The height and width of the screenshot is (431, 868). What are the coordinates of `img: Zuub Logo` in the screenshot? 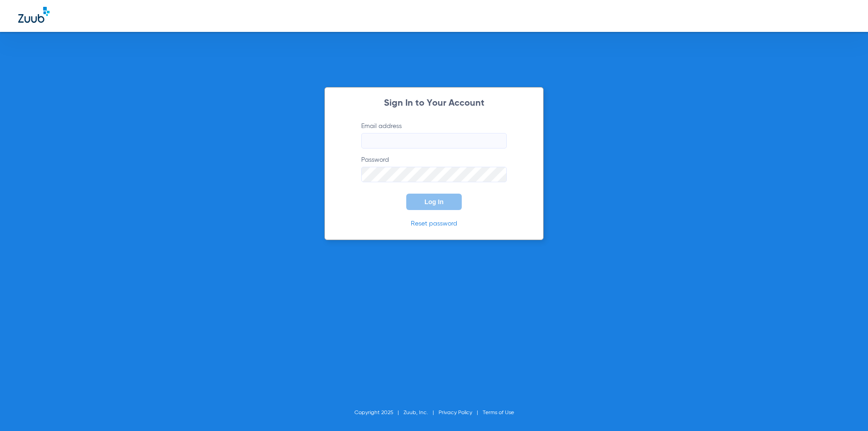 It's located at (34, 14).